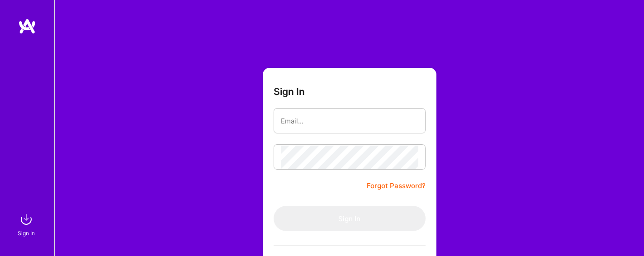 The image size is (644, 256). What do you see at coordinates (27, 26) in the screenshot?
I see `img: logo` at bounding box center [27, 26].